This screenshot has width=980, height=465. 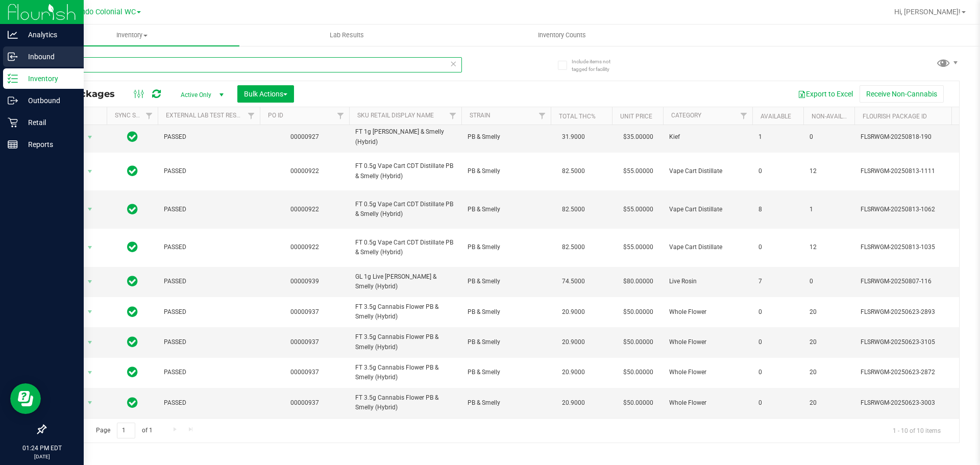 I want to click on span: 20.9000, so click(x=573, y=342).